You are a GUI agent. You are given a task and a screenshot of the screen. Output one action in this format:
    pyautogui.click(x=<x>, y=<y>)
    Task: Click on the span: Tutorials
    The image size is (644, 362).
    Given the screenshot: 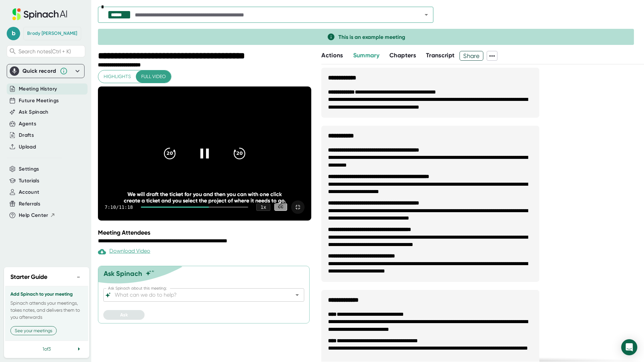 What is the action you would take?
    pyautogui.click(x=29, y=181)
    